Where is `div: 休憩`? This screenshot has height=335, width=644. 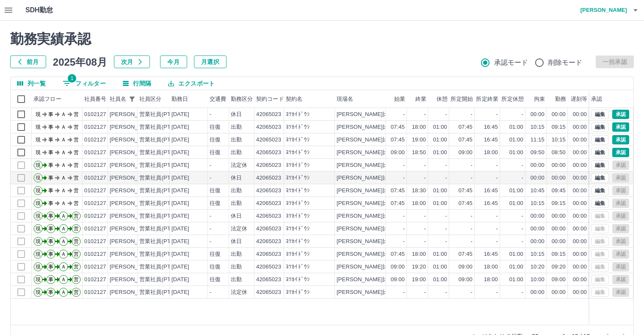
div: 休憩 is located at coordinates (442, 99).